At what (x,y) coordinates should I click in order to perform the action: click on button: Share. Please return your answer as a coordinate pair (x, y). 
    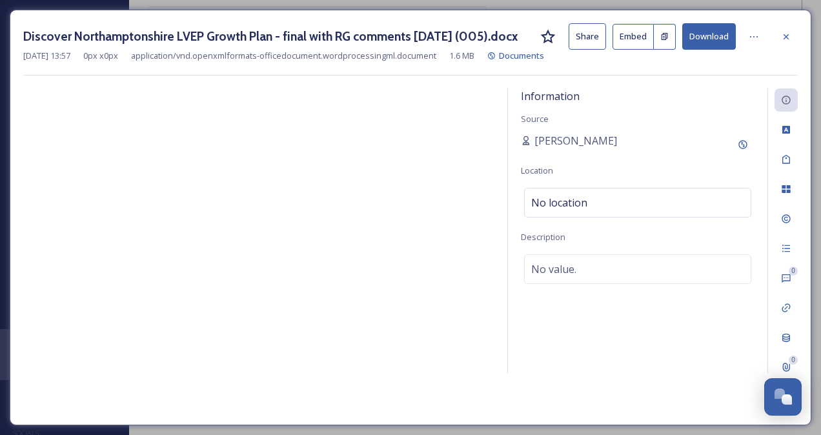
    Looking at the image, I should click on (587, 36).